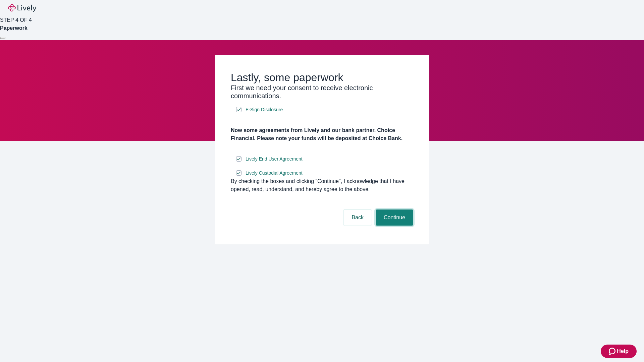  Describe the element at coordinates (322, 92) in the screenshot. I see `h3: First we need your consent to receive electronic communications.` at that location.